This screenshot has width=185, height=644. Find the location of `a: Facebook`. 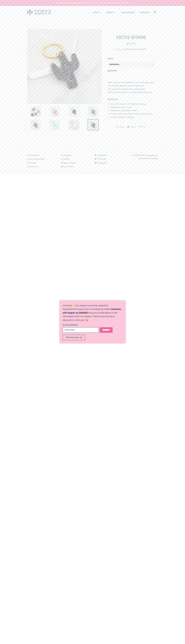

a: Facebook is located at coordinates (101, 155).